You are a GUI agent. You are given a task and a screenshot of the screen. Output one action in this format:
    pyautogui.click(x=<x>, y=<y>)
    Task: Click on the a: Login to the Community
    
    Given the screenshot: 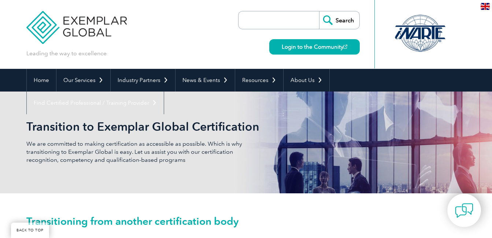 What is the action you would take?
    pyautogui.click(x=314, y=47)
    